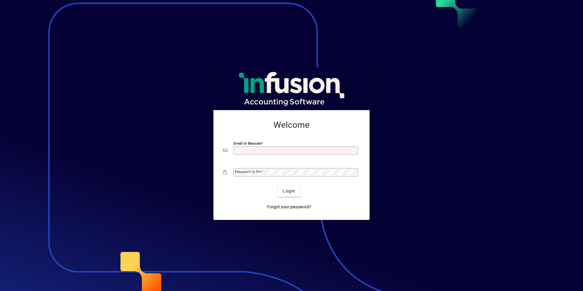 The image size is (583, 291). I want to click on mat-label: Email or Barcode, so click(247, 143).